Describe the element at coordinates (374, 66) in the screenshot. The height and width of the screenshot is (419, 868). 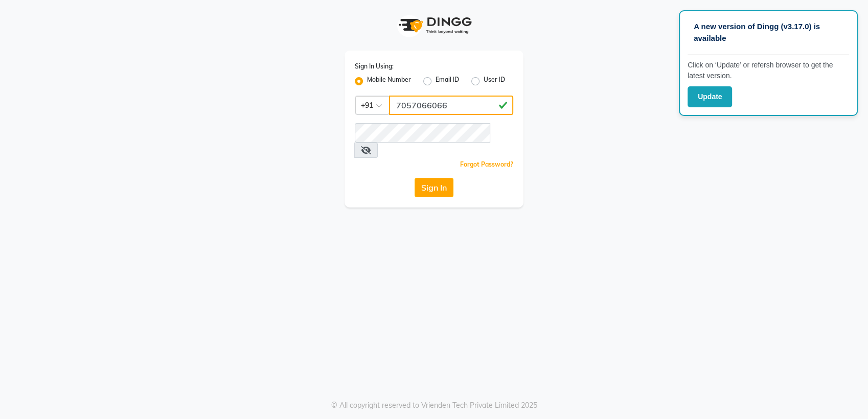
I see `label: Sign In Using:` at that location.